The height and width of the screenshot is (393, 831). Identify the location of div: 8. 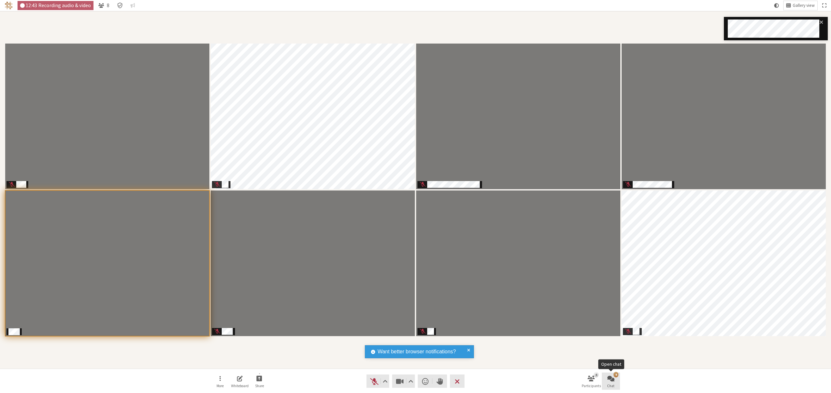
(596, 374).